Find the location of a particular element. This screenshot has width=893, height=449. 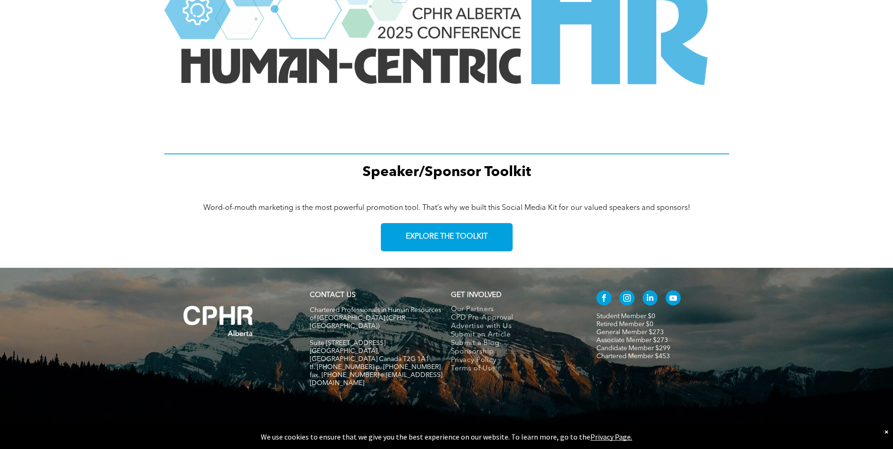

a: Sponsorship is located at coordinates (513, 352).